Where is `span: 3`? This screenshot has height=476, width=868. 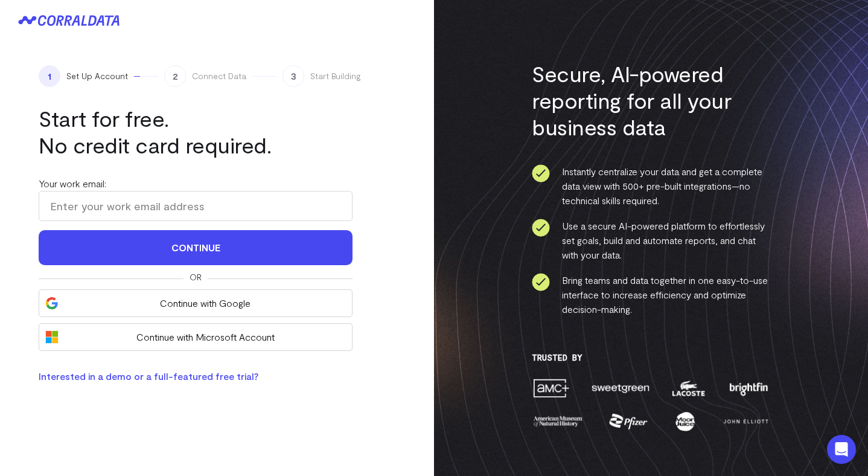 span: 3 is located at coordinates (293, 76).